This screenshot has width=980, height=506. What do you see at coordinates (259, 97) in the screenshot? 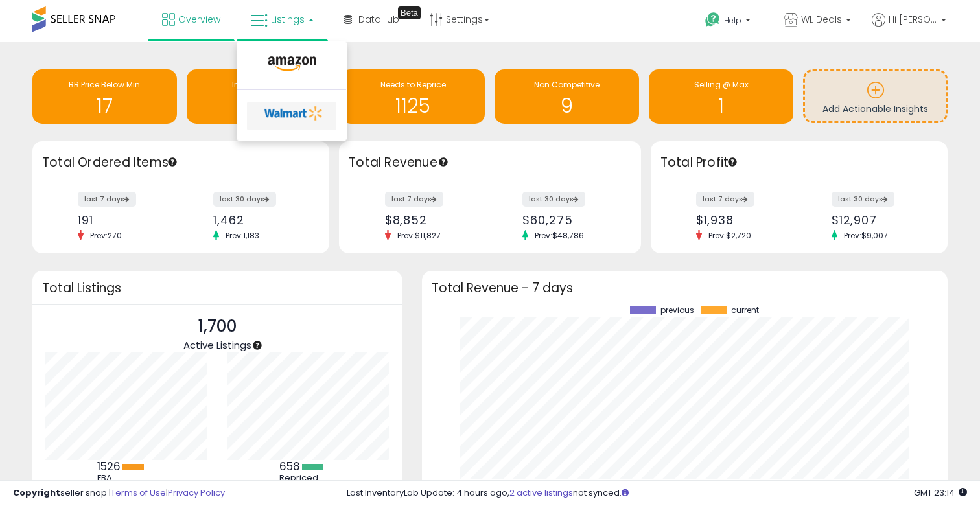
I see `a: Inventory Age 1` at bounding box center [259, 97].